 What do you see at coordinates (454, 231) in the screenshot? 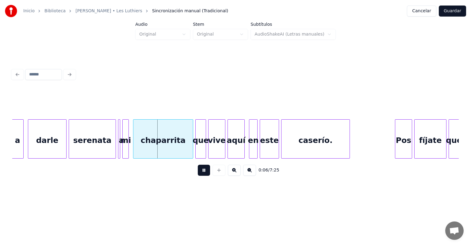
I see `a: Chat abierto` at bounding box center [454, 231].